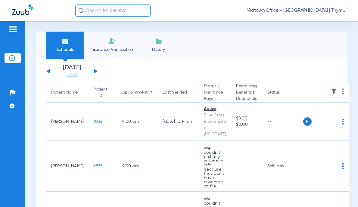 Image resolution: width=358 pixels, height=207 pixels. What do you see at coordinates (159, 41) in the screenshot?
I see `img: History` at bounding box center [159, 41].